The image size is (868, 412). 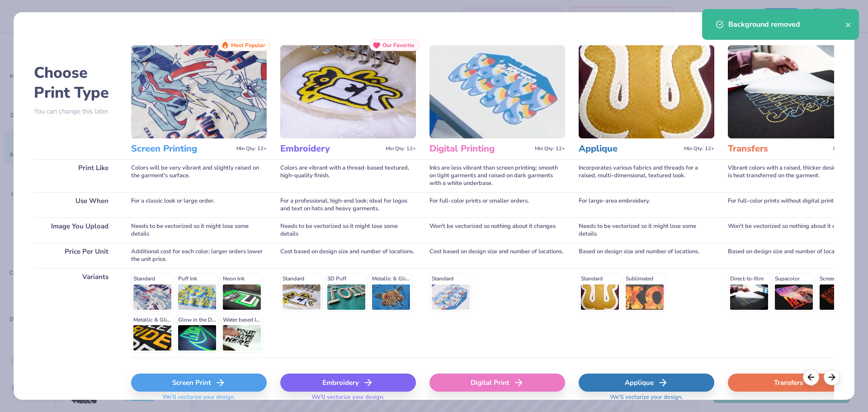 I want to click on h3: Applique, so click(x=629, y=149).